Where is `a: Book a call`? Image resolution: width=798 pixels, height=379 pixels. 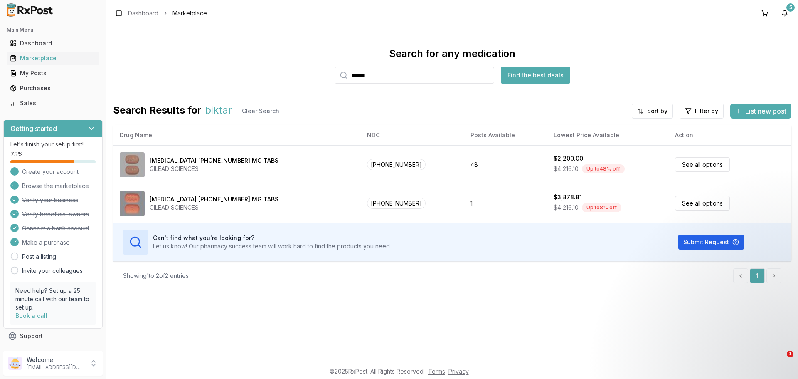
a: Book a call is located at coordinates (31, 315).